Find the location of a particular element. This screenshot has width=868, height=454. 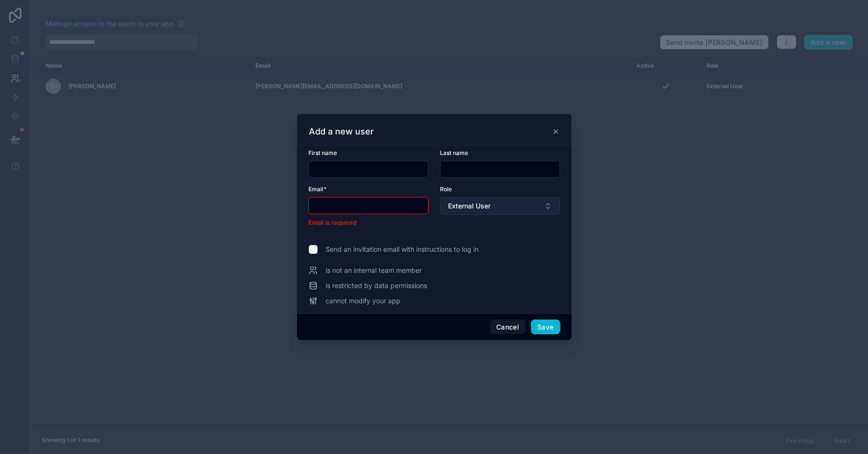

button: Save is located at coordinates (546, 327).